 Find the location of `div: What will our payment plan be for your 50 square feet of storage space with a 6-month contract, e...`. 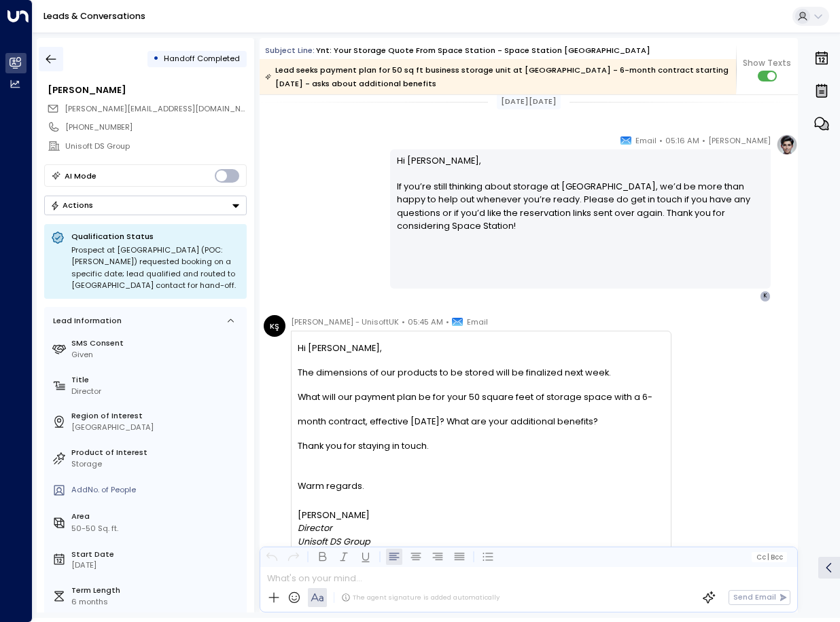

div: What will our payment plan be for your 50 square feet of storage space with a 6-month contract, e... is located at coordinates (480, 410).